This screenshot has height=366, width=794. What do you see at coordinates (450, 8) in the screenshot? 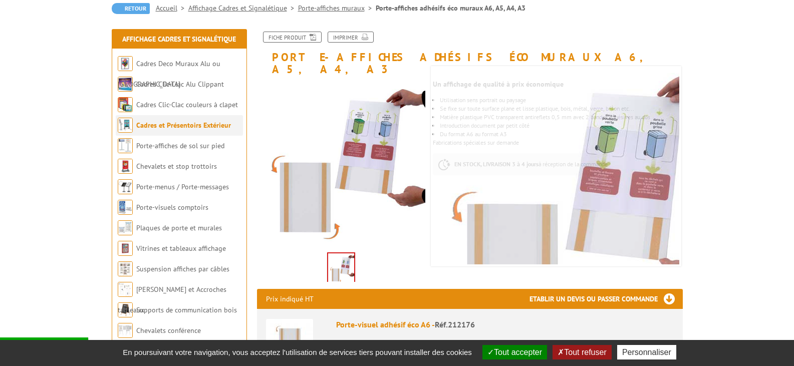
I see `li: Porte-affiches adhésifs éco muraux A6, A5, A4, A3` at bounding box center [450, 8].